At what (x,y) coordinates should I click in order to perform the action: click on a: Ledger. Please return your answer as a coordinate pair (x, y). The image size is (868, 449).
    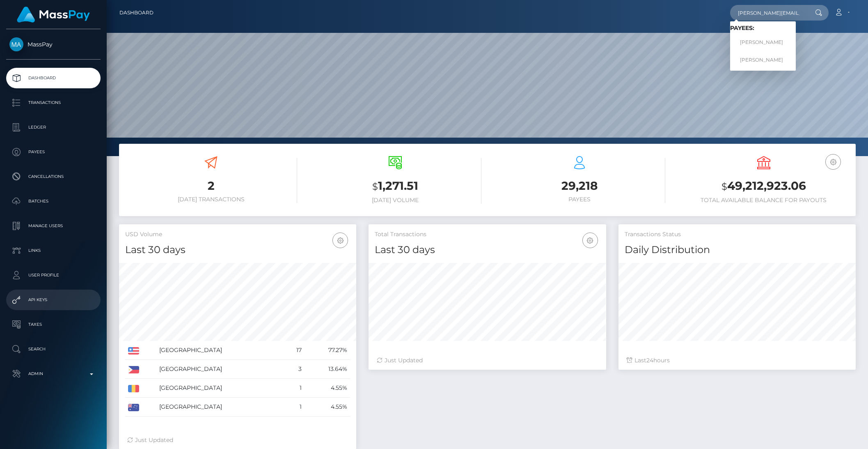
    Looking at the image, I should click on (54, 127).